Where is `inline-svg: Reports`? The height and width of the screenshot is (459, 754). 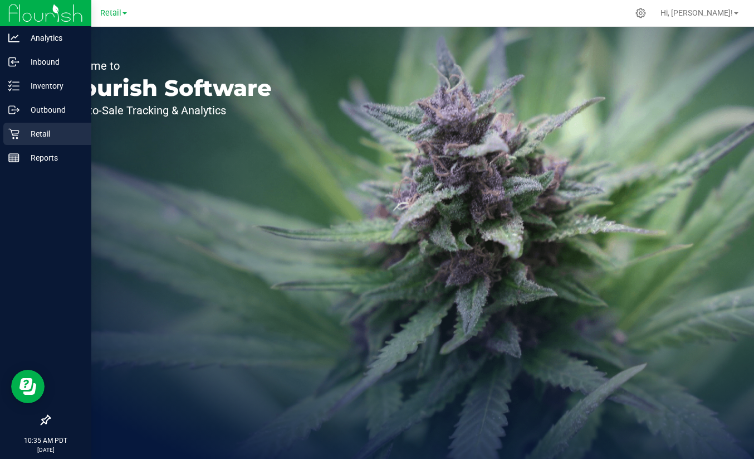
inline-svg: Reports is located at coordinates (14, 158).